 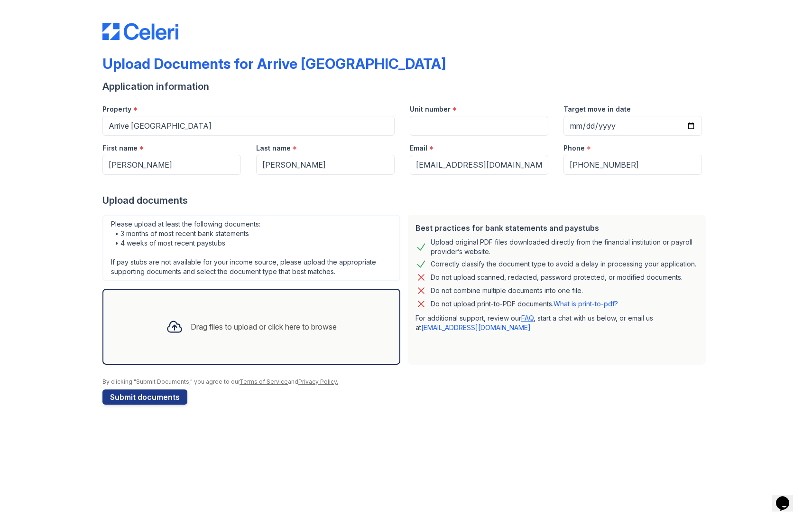 What do you see at coordinates (557, 228) in the screenshot?
I see `div: Best practices for bank statements and paystubs` at bounding box center [557, 228].